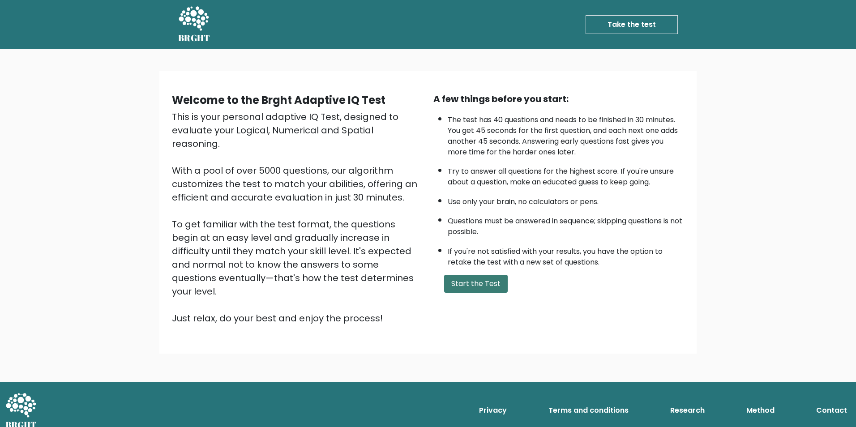  Describe the element at coordinates (566, 175) in the screenshot. I see `li: Try to answer all questions for the highest score. If you're unsure about a question, make an edu...` at that location.